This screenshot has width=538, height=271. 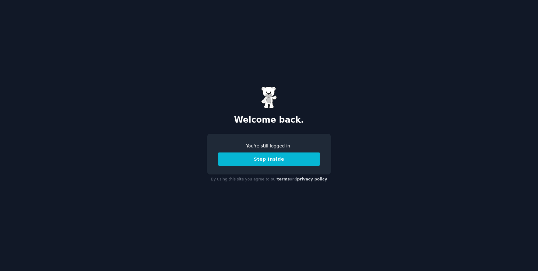 I want to click on img: Gummy Bear, so click(x=269, y=98).